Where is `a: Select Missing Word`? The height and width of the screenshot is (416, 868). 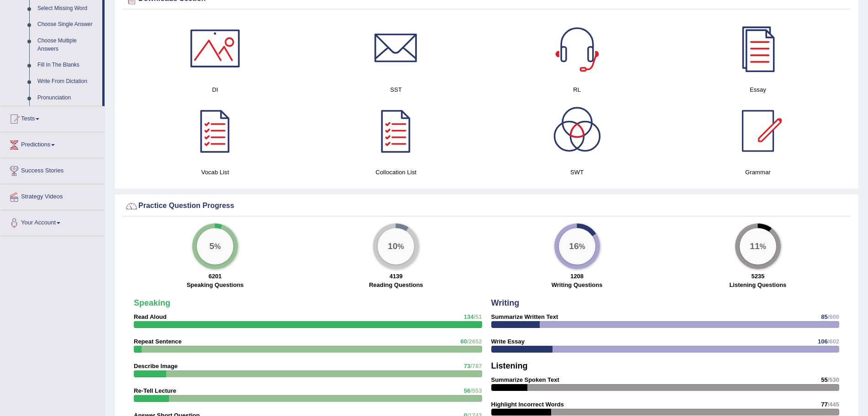 a: Select Missing Word is located at coordinates (68, 9).